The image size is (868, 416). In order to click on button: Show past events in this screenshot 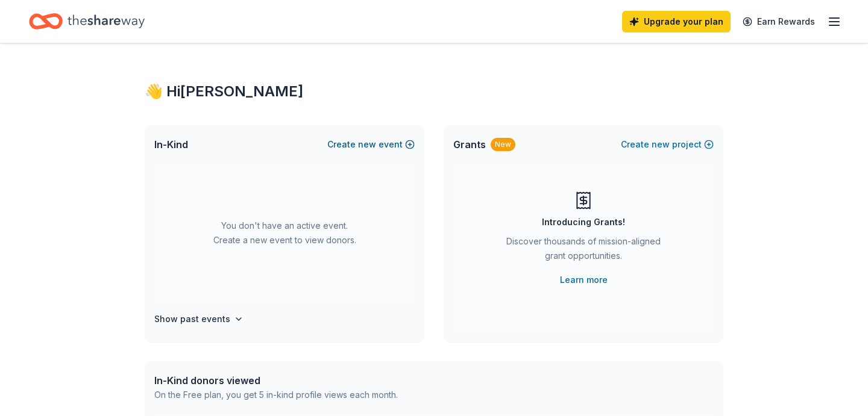, I will do `click(199, 319)`.